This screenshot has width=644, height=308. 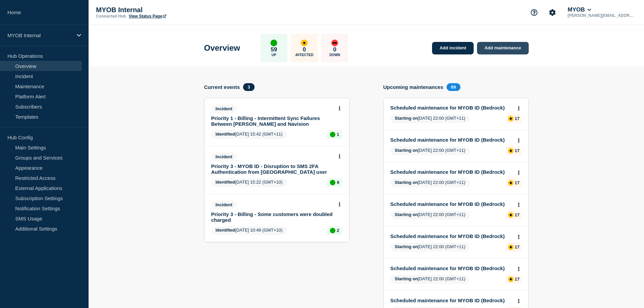 What do you see at coordinates (453, 48) in the screenshot?
I see `a: Add incident` at bounding box center [453, 48].